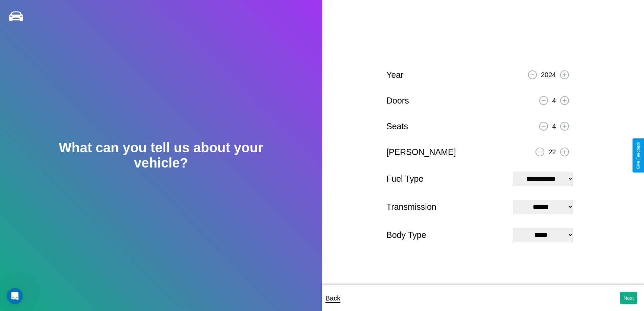 This screenshot has height=311, width=644. Describe the element at coordinates (446, 207) in the screenshot. I see `p: Transmission` at that location.